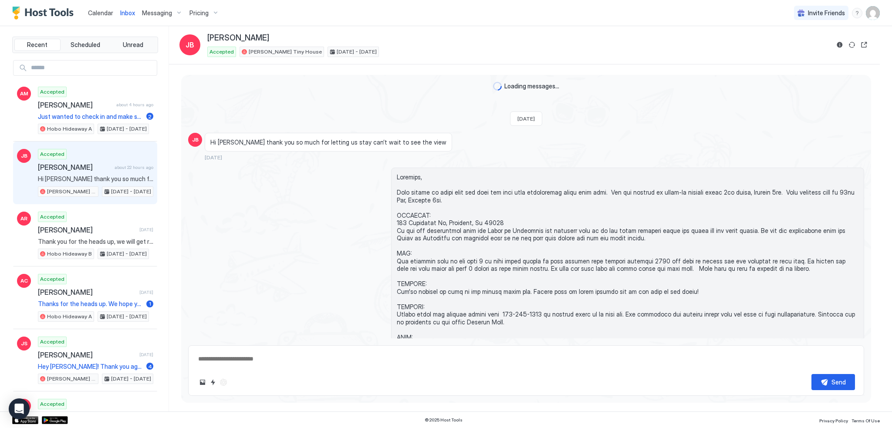  Describe the element at coordinates (444, 420) in the screenshot. I see `span: © 2025 Host Tools` at that location.